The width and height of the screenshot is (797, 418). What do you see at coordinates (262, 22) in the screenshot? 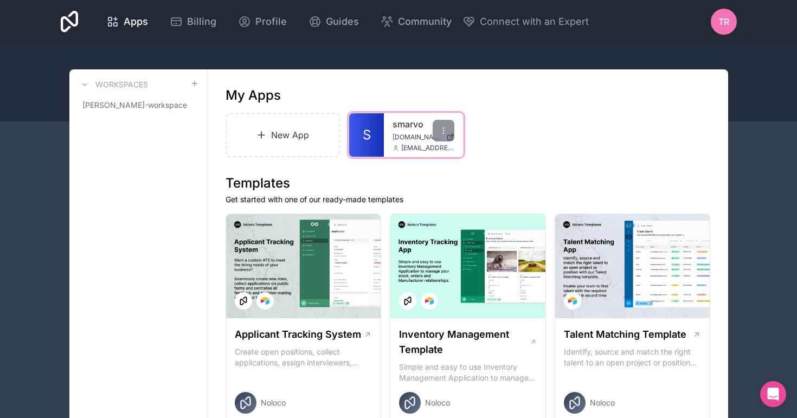
I see `a: Profile` at bounding box center [262, 22].